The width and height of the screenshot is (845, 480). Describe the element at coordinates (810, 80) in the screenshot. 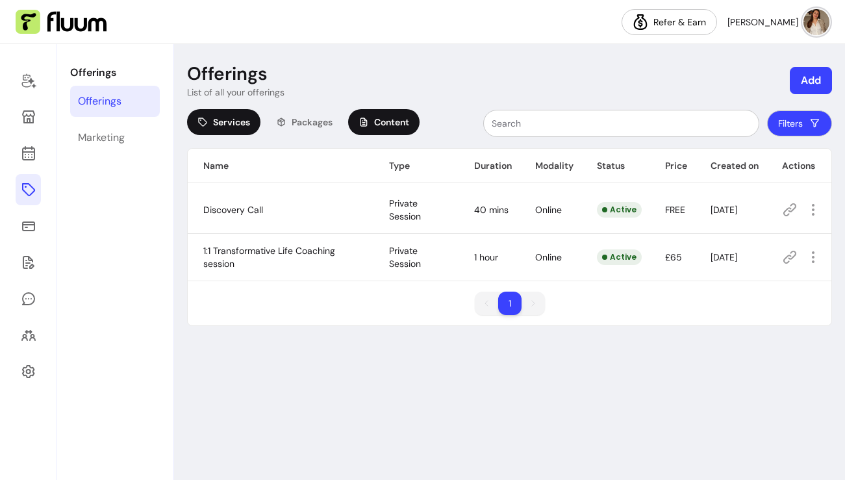

I see `button: Add` at that location.